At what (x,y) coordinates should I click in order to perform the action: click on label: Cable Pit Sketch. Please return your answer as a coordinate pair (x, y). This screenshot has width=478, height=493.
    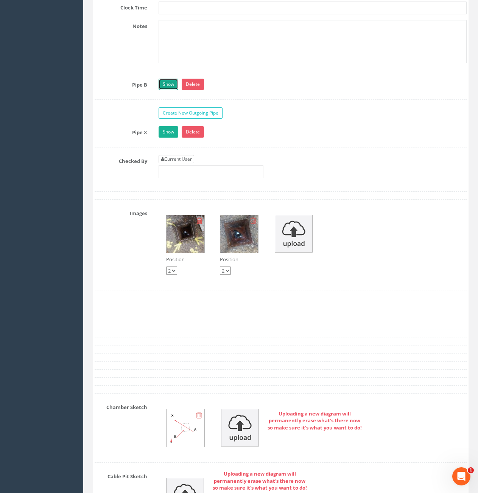
    Looking at the image, I should click on (121, 476).